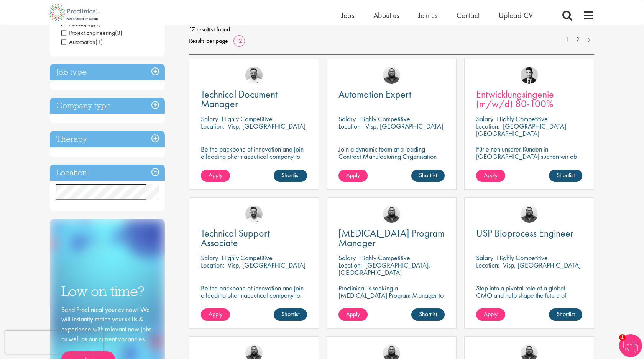 The width and height of the screenshot is (644, 359). Describe the element at coordinates (622, 337) in the screenshot. I see `span: 1` at that location.